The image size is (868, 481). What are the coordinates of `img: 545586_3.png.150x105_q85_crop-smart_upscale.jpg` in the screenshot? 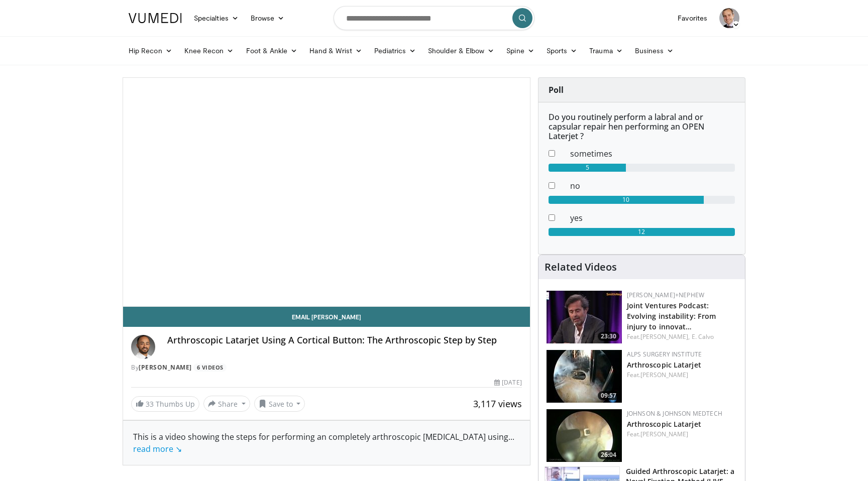 It's located at (584, 376).